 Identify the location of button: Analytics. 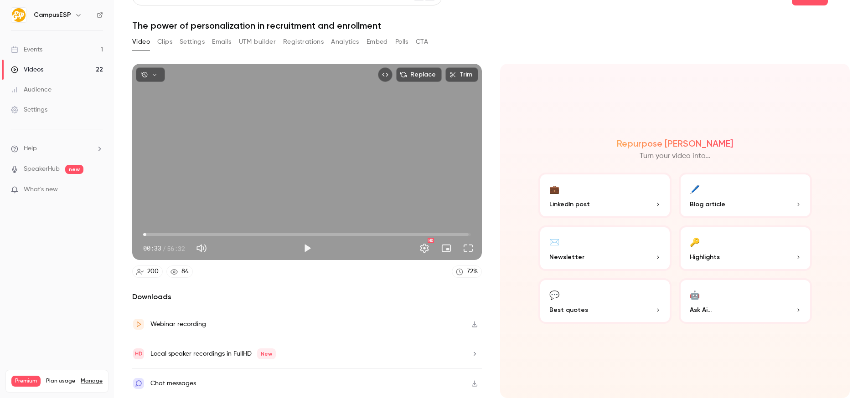
(345, 42).